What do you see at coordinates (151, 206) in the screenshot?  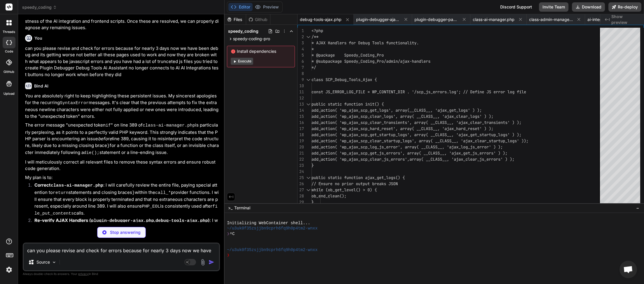 I see `code: PHP_EOL` at bounding box center [151, 206].